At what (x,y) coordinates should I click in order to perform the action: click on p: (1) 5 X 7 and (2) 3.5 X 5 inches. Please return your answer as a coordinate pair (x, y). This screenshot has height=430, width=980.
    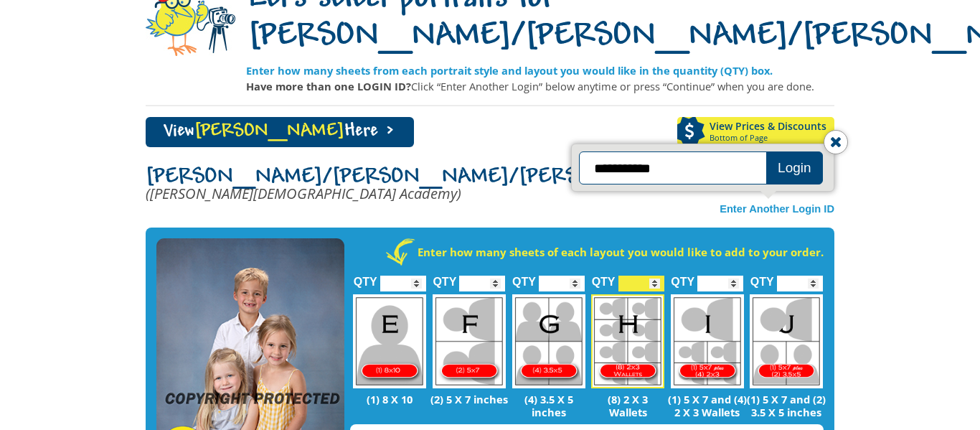
    Looking at the image, I should click on (786, 405).